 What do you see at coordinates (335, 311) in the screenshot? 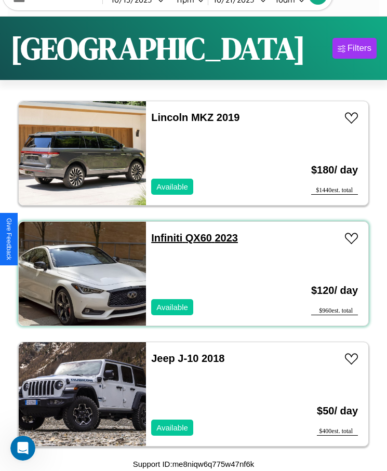
I see `div: $ 960 est. total` at bounding box center [335, 311].